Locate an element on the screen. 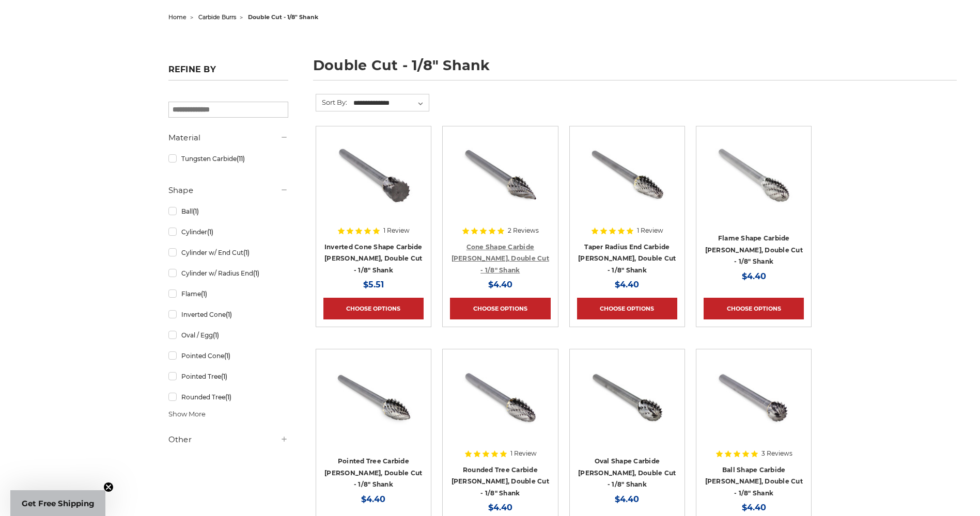 The height and width of the screenshot is (516, 980). span: $5.51 is located at coordinates (374, 285).